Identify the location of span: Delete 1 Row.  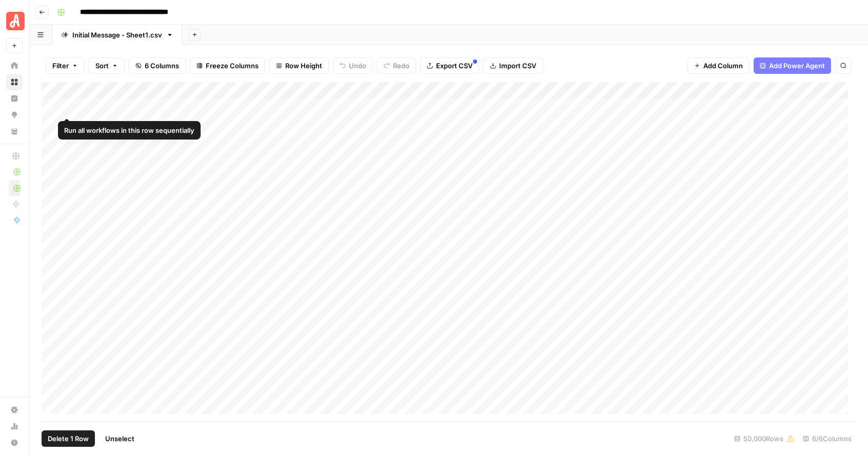
(68, 438).